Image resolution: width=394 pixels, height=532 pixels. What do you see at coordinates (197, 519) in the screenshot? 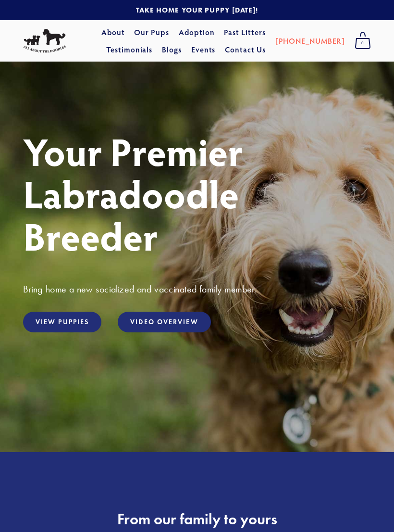
I see `h2: From our family to yours` at bounding box center [197, 519].